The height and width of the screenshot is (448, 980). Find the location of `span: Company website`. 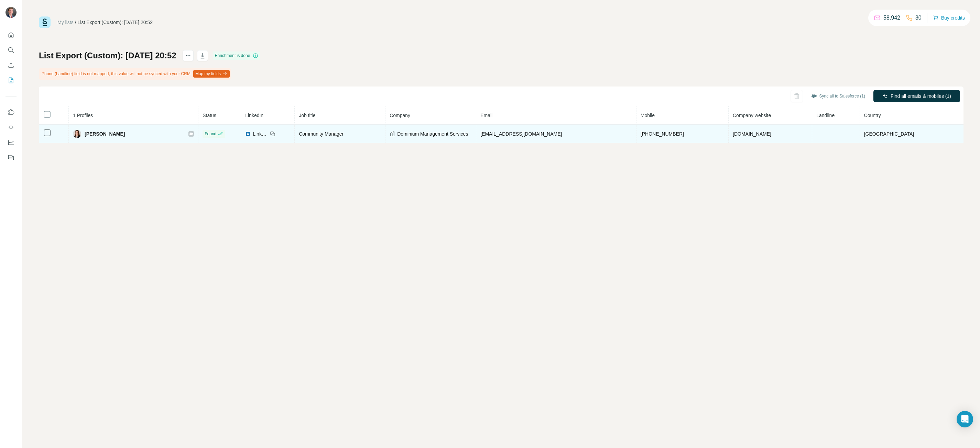

span: Company website is located at coordinates (751, 115).